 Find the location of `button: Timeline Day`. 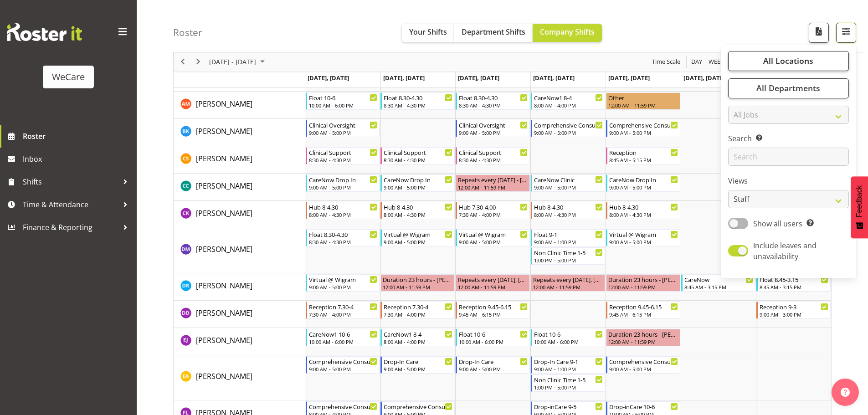

button: Timeline Day is located at coordinates (696, 62).